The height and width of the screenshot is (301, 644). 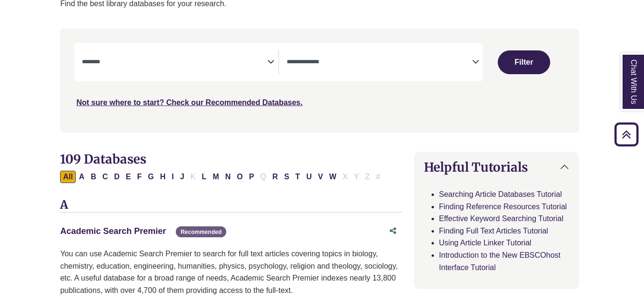 What do you see at coordinates (319, 80) in the screenshot?
I see `nav: Search filters` at bounding box center [319, 80].